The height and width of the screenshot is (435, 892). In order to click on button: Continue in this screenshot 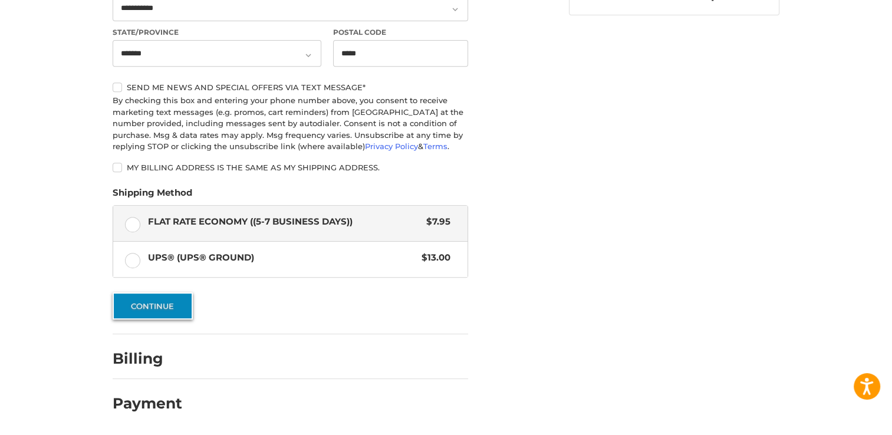, I will do `click(153, 306)`.